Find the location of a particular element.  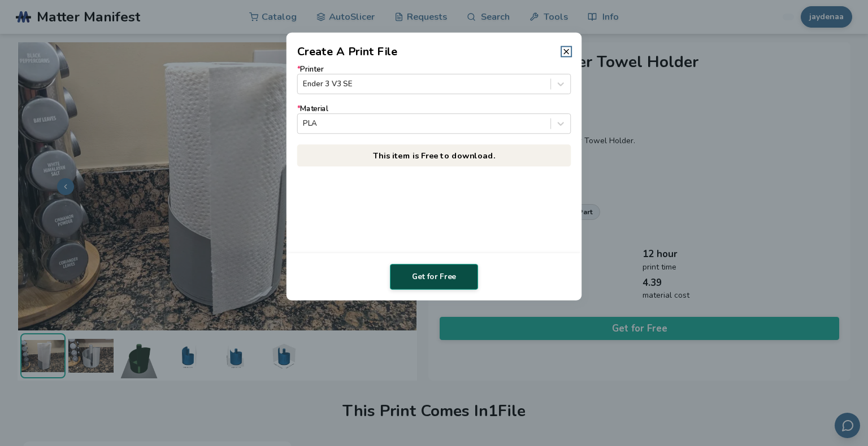

label: Material is located at coordinates (434, 119).